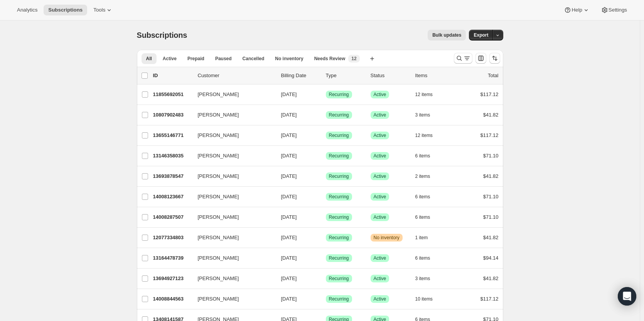 This screenshot has width=644, height=321. Describe the element at coordinates (427, 176) in the screenshot. I see `button: 2 items` at that location.